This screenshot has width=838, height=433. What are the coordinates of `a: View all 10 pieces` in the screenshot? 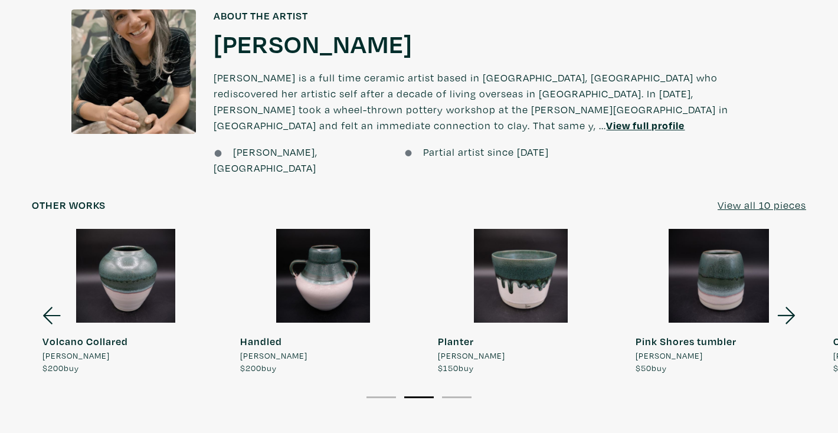 It's located at (762, 205).